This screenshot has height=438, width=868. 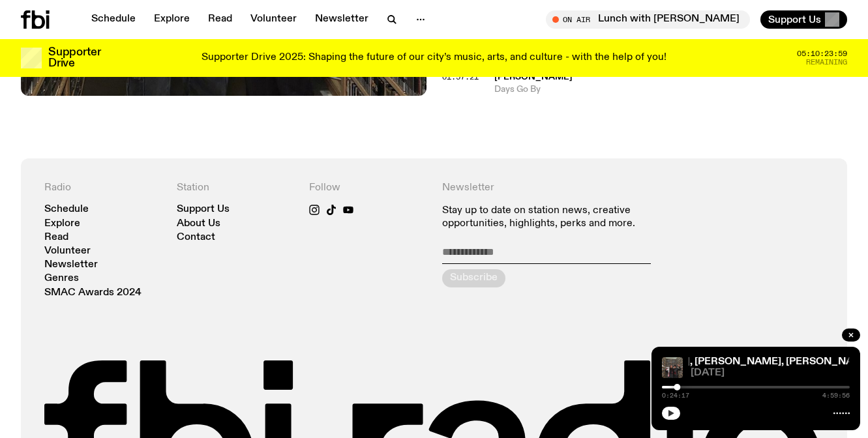 I want to click on p: Supporter Drive 2025: Shaping the future of our city’s music, arts, and culture - with the help o..., so click(x=434, y=58).